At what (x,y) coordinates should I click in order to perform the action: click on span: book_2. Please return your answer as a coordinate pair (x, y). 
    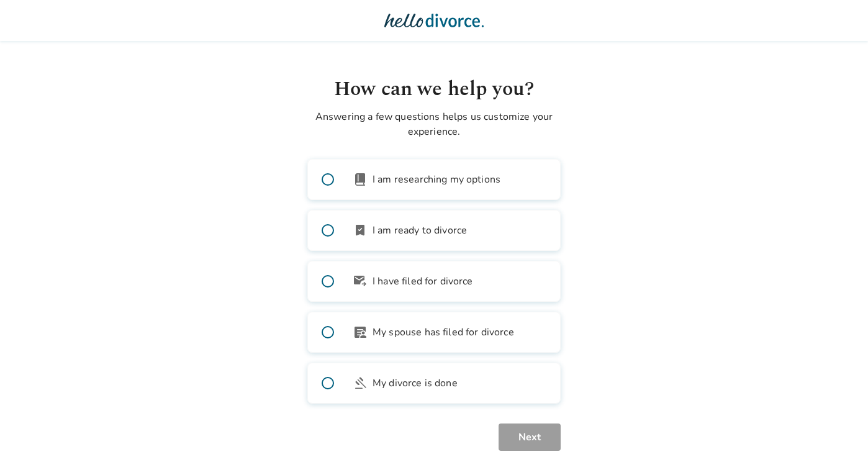
    Looking at the image, I should click on (360, 180).